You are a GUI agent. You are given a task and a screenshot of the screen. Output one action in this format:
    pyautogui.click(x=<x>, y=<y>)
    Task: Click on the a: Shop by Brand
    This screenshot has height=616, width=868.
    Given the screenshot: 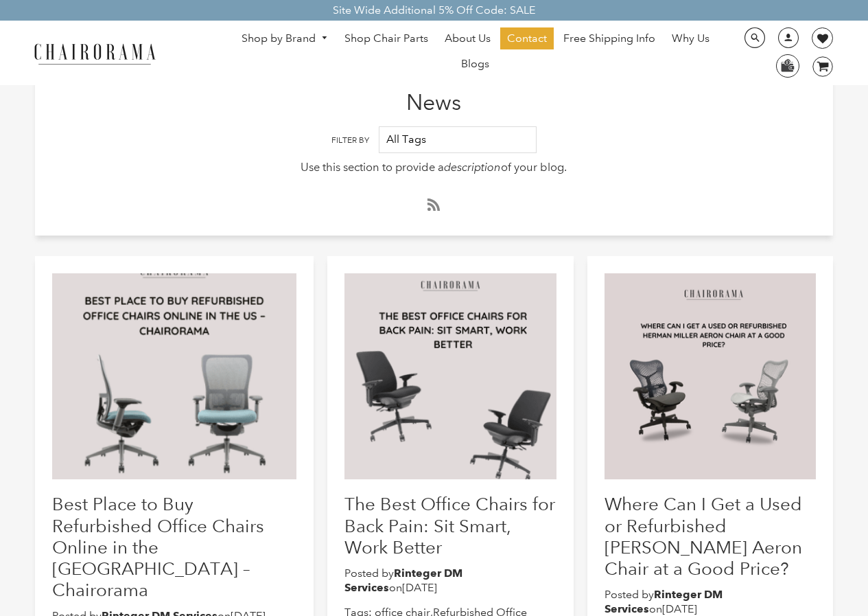 What is the action you would take?
    pyautogui.click(x=285, y=39)
    